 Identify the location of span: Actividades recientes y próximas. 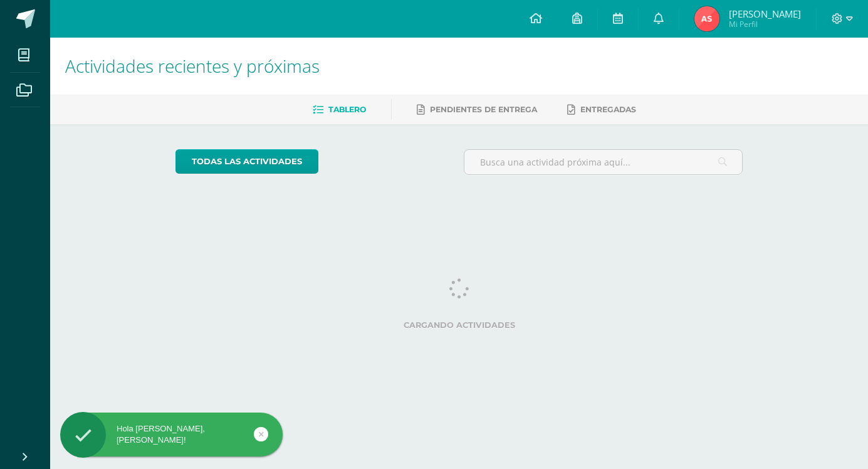
(193, 66).